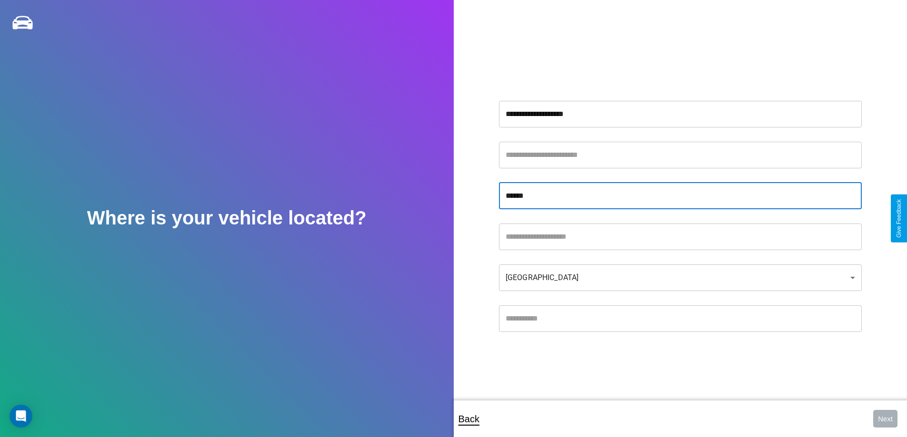  I want to click on h2: Where is your vehicle located?, so click(227, 218).